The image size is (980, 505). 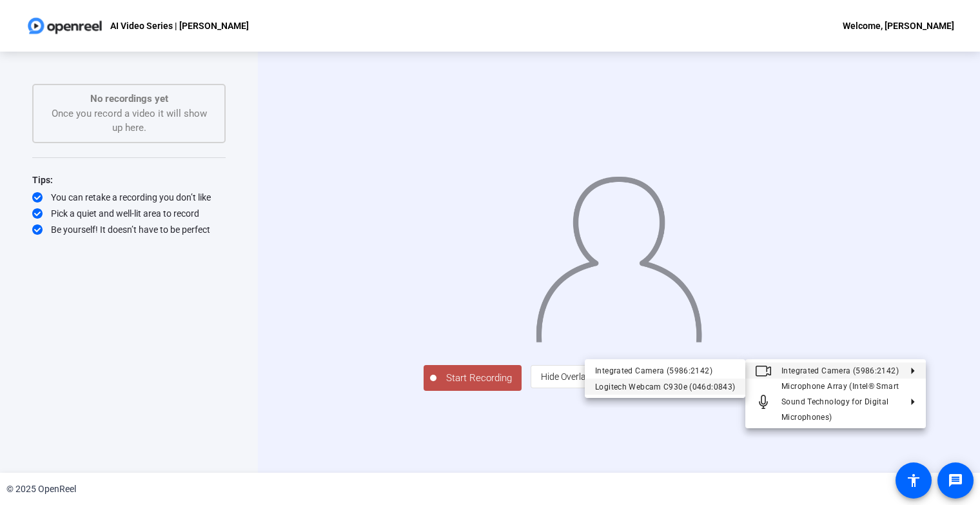 I want to click on div: Logitech Webcam C930e (046d:0843), so click(x=665, y=386).